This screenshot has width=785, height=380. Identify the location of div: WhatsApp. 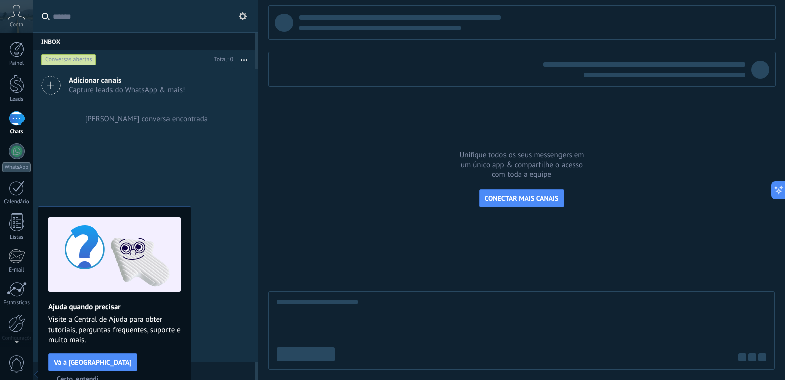
(16, 167).